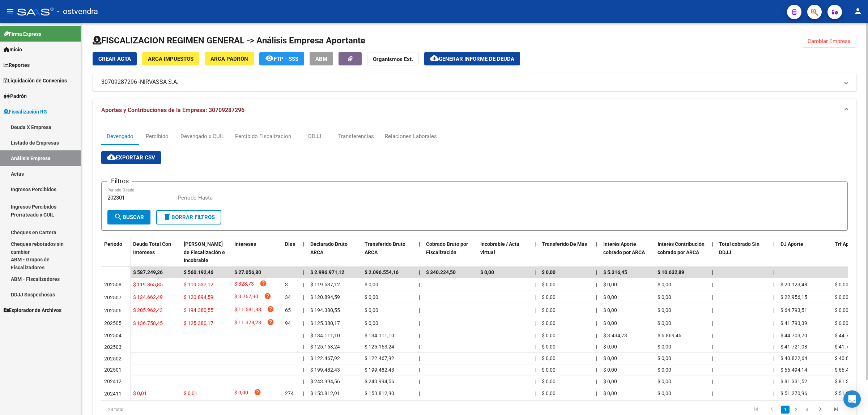 This screenshot has height=415, width=868. What do you see at coordinates (379, 347) in the screenshot?
I see `span: $ 125.163,24` at bounding box center [379, 347].